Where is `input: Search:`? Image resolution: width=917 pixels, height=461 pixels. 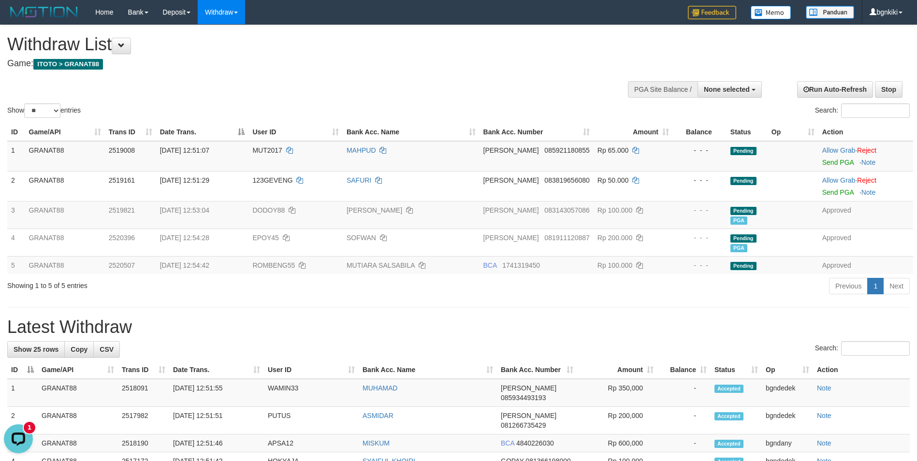 input: Search: is located at coordinates (875, 348).